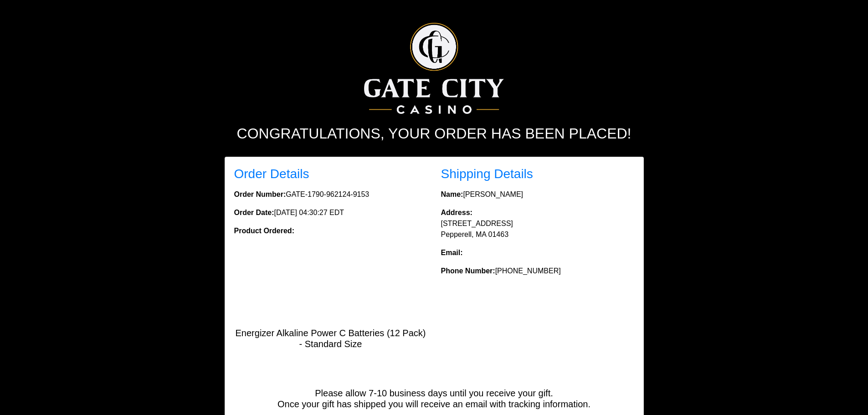 Image resolution: width=868 pixels, height=415 pixels. Describe the element at coordinates (452, 194) in the screenshot. I see `strong: Name:` at that location.